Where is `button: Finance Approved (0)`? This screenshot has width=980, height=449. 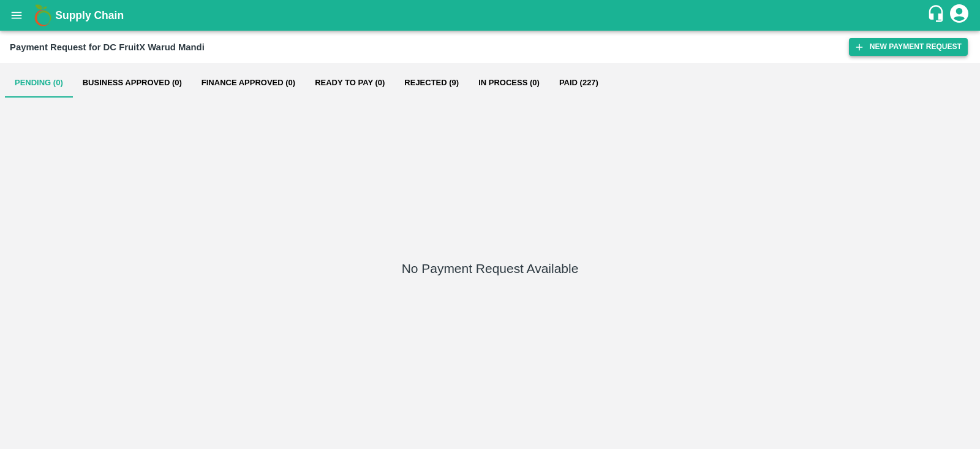
button: Finance Approved (0) is located at coordinates (248, 83).